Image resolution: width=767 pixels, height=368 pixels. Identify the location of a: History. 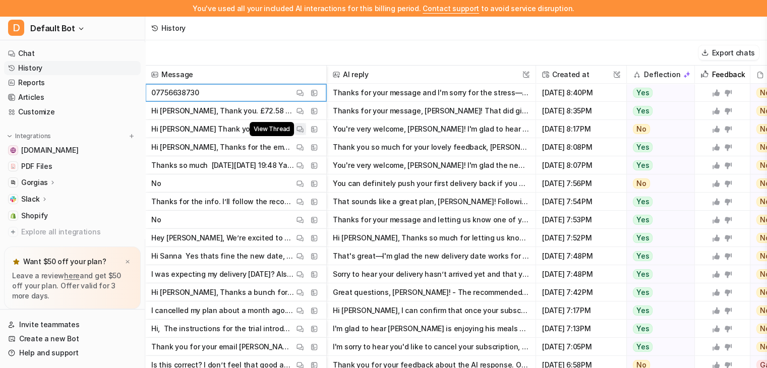
(72, 68).